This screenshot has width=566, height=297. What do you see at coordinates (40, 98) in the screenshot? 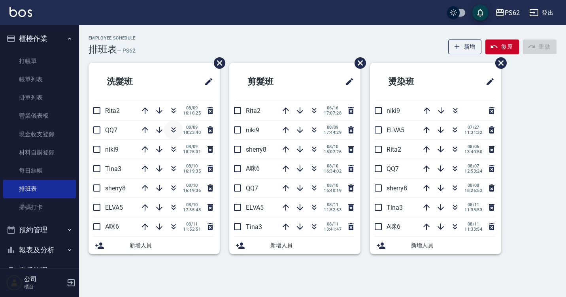
I see `a: 掛單列表` at bounding box center [40, 98].